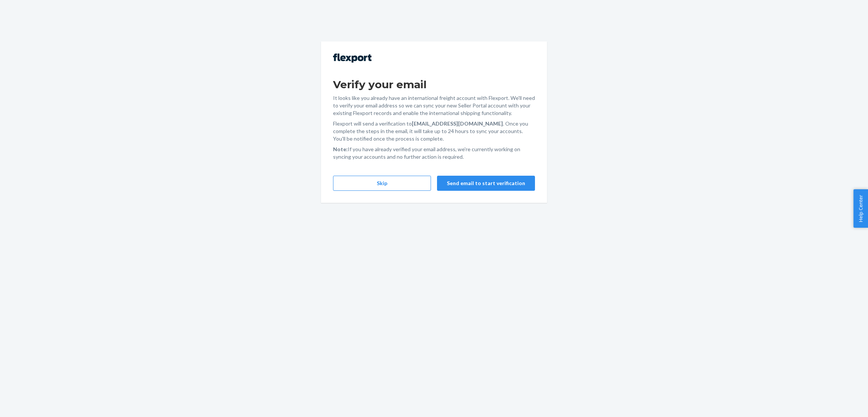 The image size is (868, 417). Describe the element at coordinates (486, 183) in the screenshot. I see `button: Send email to start verification` at that location.